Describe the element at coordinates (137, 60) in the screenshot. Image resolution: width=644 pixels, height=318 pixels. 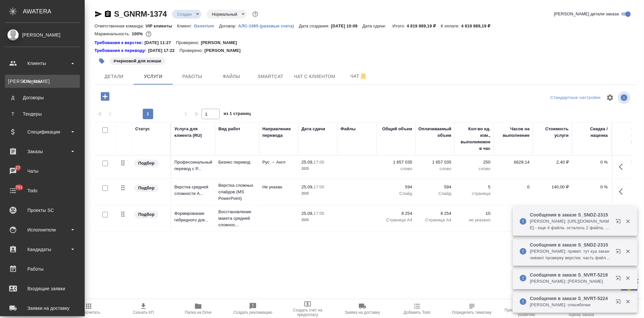
I see `span: черновой для ксюши` at that location.